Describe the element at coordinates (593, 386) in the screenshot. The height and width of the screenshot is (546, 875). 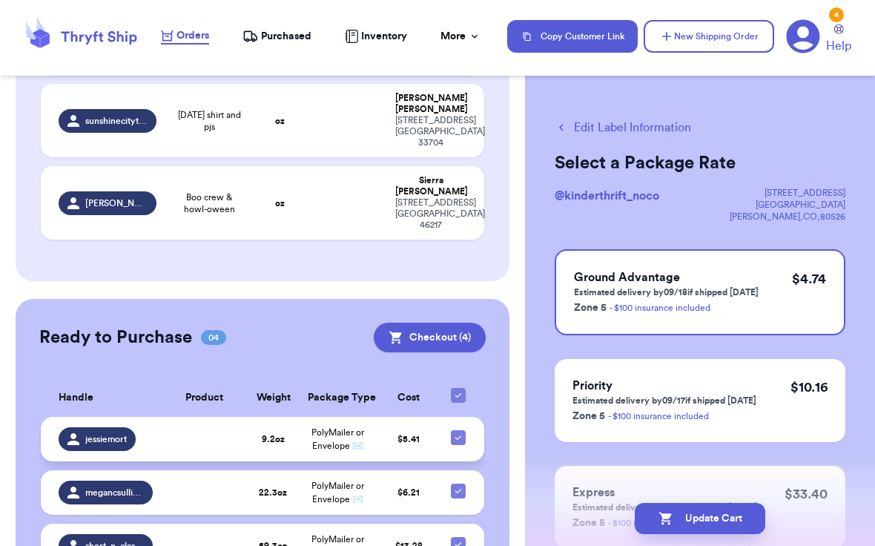
I see `span: Priority` at that location.